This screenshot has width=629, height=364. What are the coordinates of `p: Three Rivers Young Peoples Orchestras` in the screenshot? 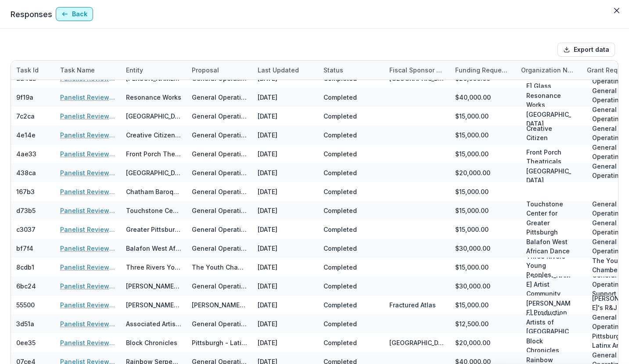 It's located at (549, 270).